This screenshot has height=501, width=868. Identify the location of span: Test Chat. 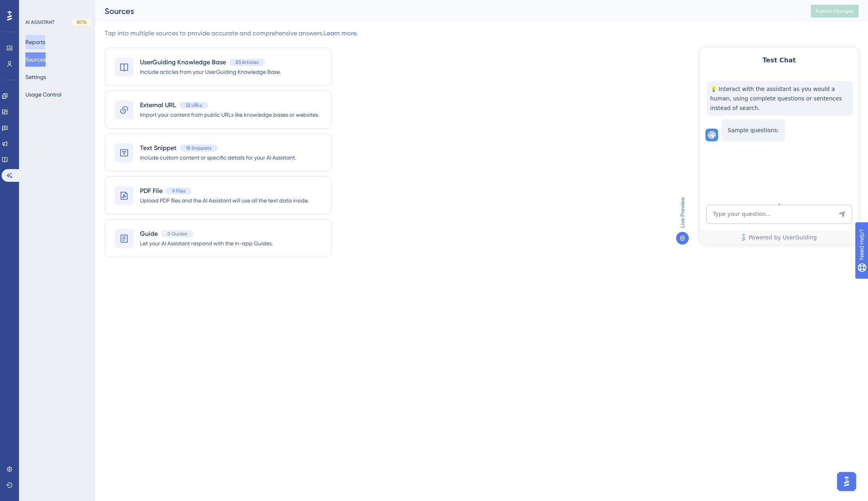
(79, 13).